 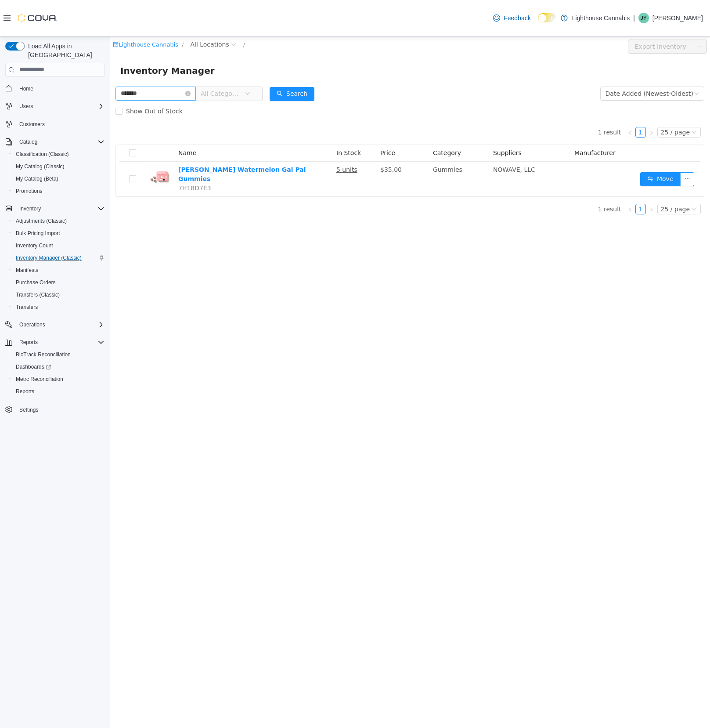 I want to click on button: Transfers, so click(x=59, y=307).